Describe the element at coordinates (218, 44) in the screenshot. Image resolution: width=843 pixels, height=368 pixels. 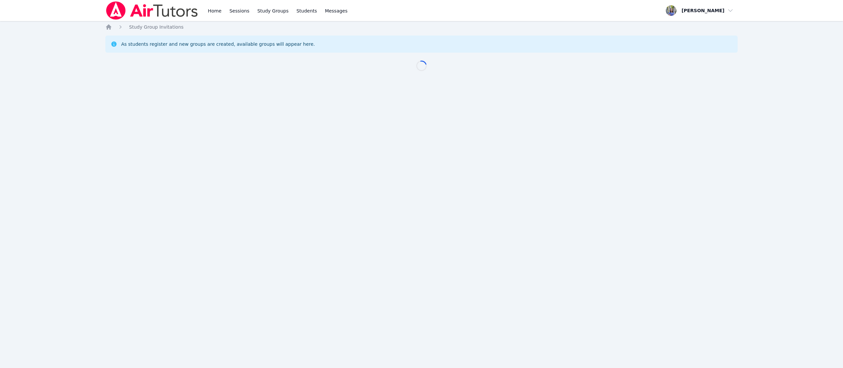
I see `div: As students register and new groups are created, available groups will appear here.` at that location.